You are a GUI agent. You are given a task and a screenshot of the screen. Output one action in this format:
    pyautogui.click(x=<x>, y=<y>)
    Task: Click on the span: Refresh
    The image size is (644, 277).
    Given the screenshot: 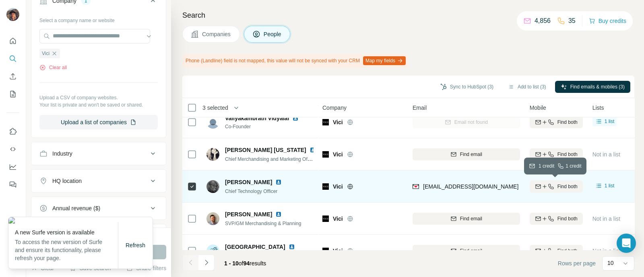 What is the action you would take?
    pyautogui.click(x=135, y=245)
    